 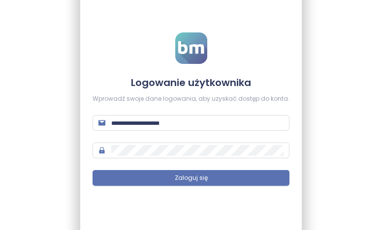 What do you see at coordinates (191, 99) in the screenshot?
I see `div: Wprowadź swoje dane logowania, aby uzyskać dostęp do konta.` at bounding box center [191, 99].